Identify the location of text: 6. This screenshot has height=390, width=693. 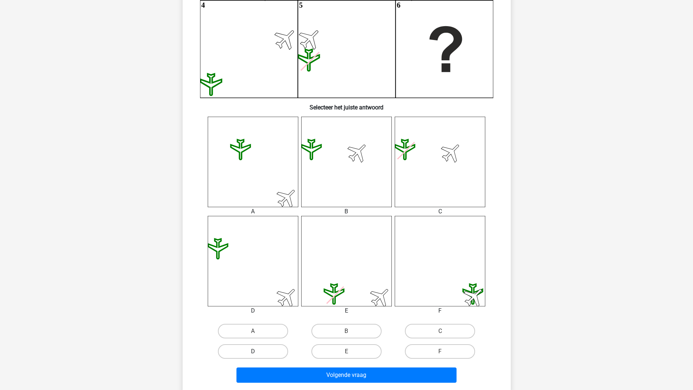
(398, 5).